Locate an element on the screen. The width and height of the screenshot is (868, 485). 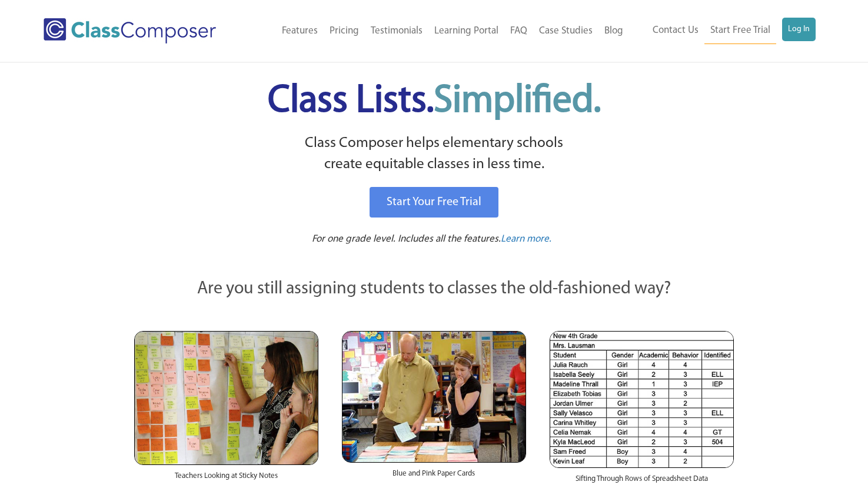
p: Are you still assigning students to classes the old-fashioned way? is located at coordinates (434, 289).